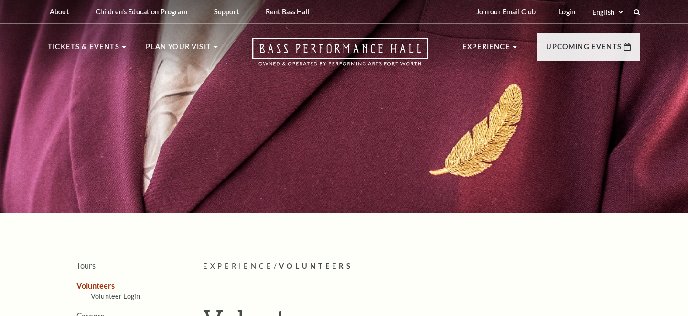 The width and height of the screenshot is (688, 316). What do you see at coordinates (238, 266) in the screenshot?
I see `span: Experience` at bounding box center [238, 266].